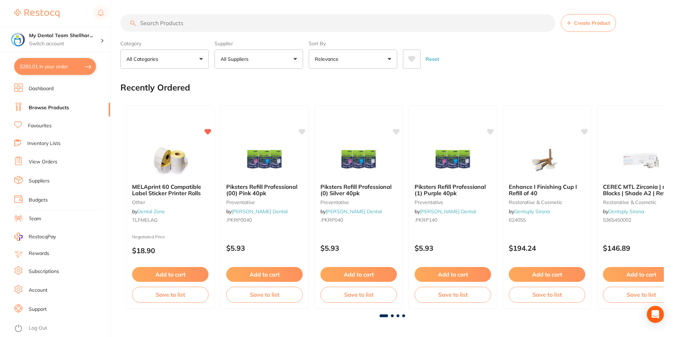 The width and height of the screenshot is (678, 337). Describe the element at coordinates (259, 44) in the screenshot. I see `label: Supplier` at that location.